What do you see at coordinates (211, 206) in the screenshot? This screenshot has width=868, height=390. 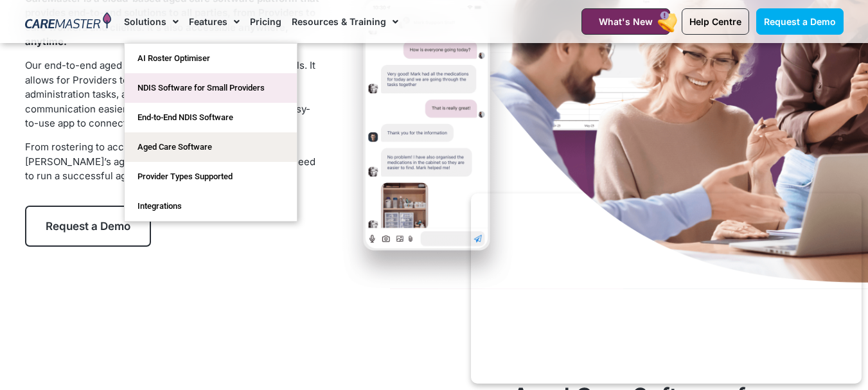 I see `a: Integrations` at bounding box center [211, 206].